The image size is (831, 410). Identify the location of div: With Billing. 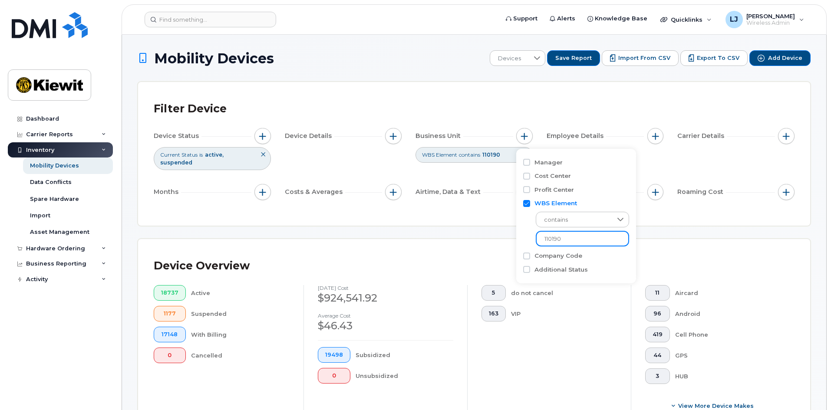
(241, 335).